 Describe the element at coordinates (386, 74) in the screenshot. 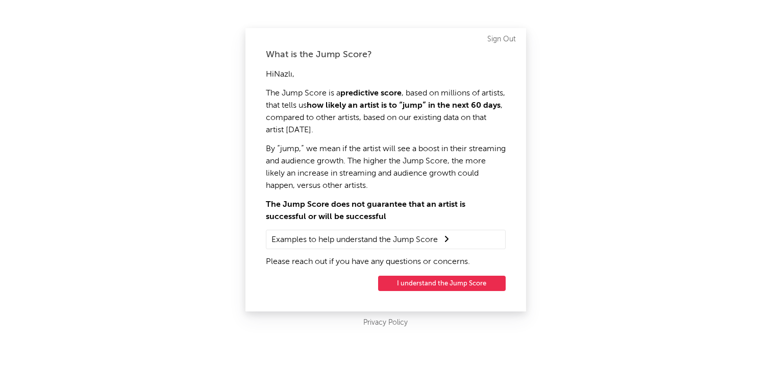

I see `p: Hi Nazlı ,` at that location.